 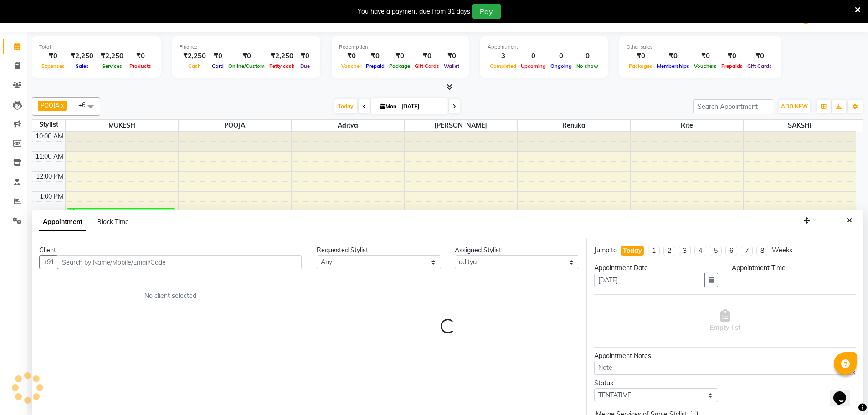 What do you see at coordinates (503, 56) in the screenshot?
I see `div: 3` at bounding box center [503, 56].